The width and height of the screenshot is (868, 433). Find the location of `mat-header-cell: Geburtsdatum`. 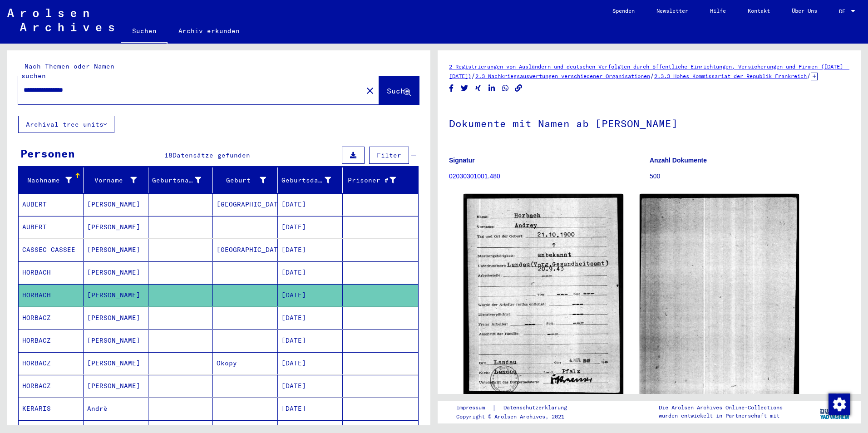

mat-header-cell: Geburtsdatum is located at coordinates (310, 180).